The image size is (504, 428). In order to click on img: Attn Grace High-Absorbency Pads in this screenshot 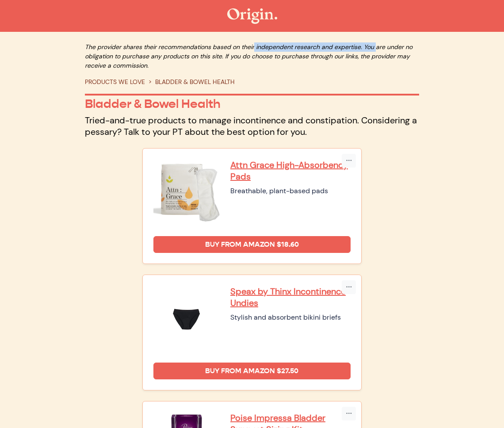, I will do `click(187, 192)`.